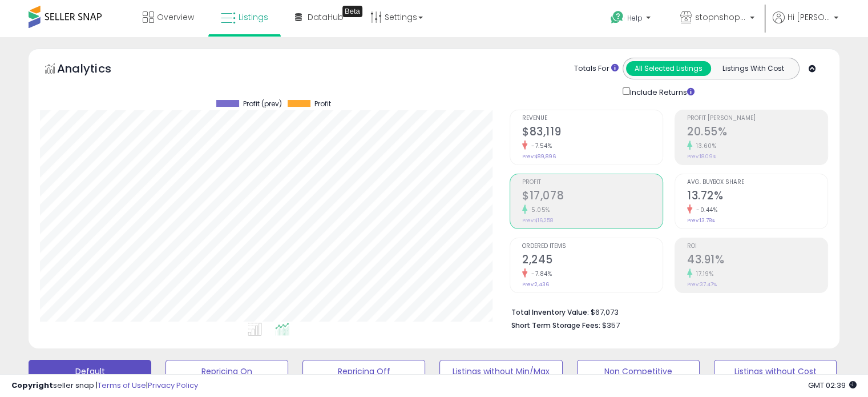 Image resolution: width=868 pixels, height=397 pixels. Describe the element at coordinates (175, 17) in the screenshot. I see `span: Overview` at that location.